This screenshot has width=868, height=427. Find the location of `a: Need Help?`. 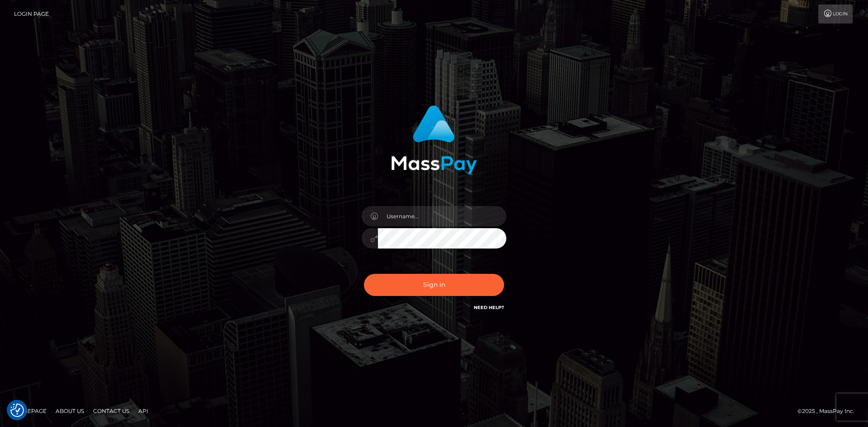

a: Need Help? is located at coordinates (489, 308).